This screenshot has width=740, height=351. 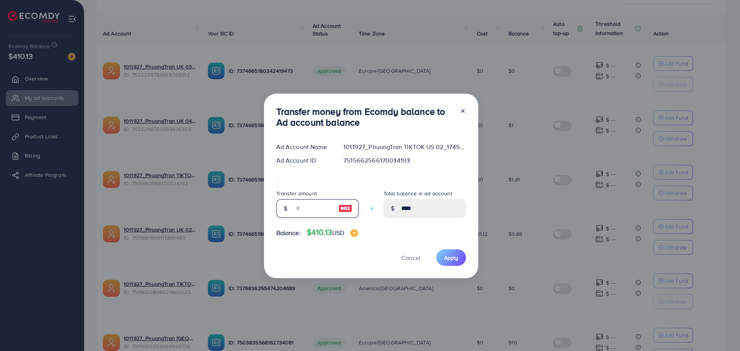 I want to click on div: Ad Account ID, so click(x=304, y=160).